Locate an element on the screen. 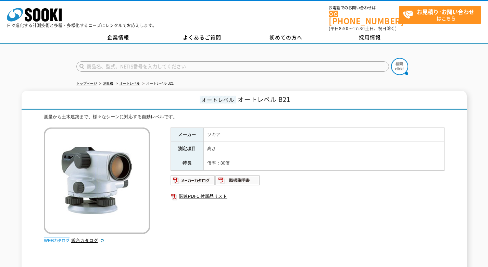 Image resolution: width=488 pixels, height=267 pixels. span: オートレベル B21 is located at coordinates (264, 99).